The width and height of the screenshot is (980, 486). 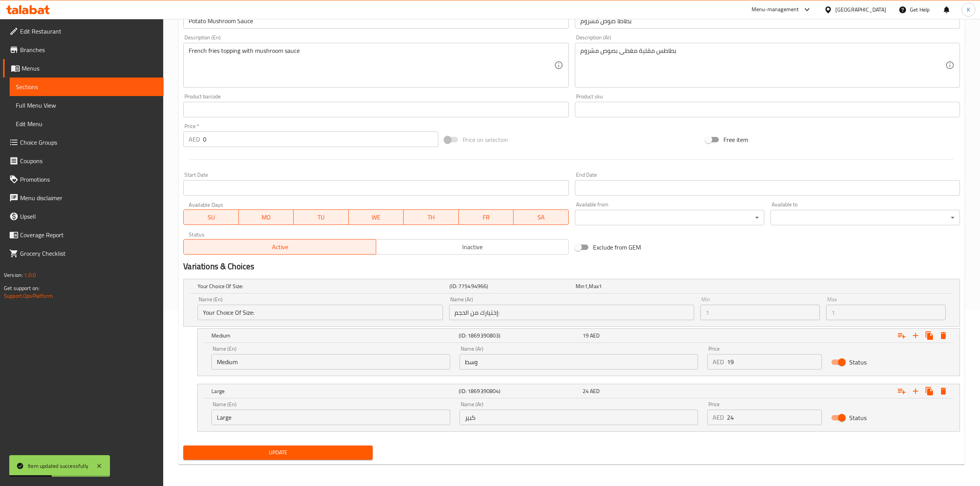 What do you see at coordinates (519, 335) in the screenshot?
I see `h5: (ID: 1869390803)` at bounding box center [519, 335].